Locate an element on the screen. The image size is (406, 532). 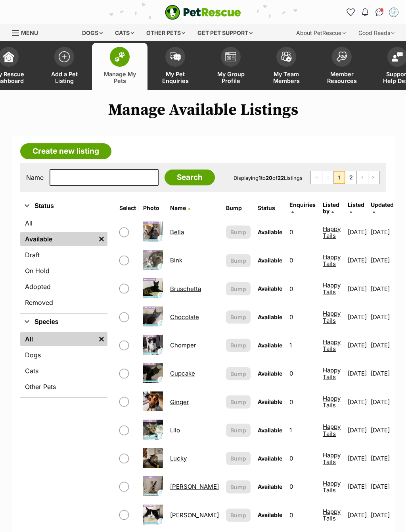
span: Listed is located at coordinates (356, 204).